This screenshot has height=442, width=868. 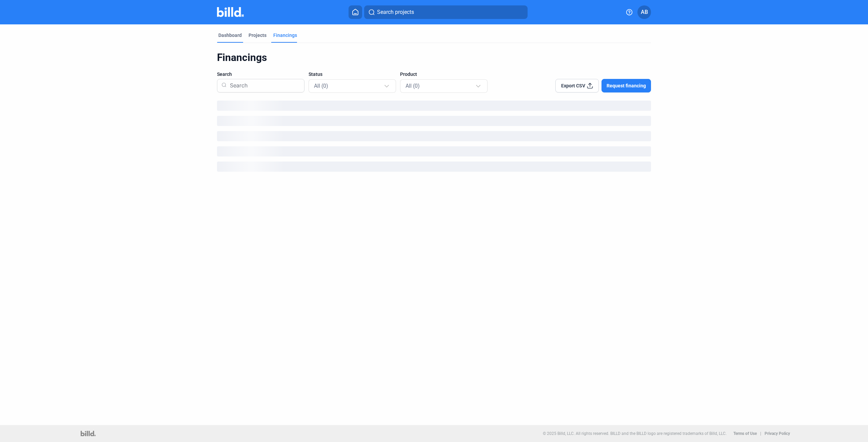 What do you see at coordinates (626, 86) in the screenshot?
I see `span: Request financing` at bounding box center [626, 86].